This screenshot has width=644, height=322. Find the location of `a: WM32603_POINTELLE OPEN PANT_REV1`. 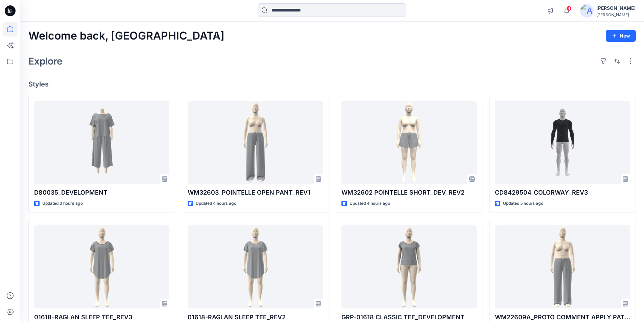

a: WM32603_POINTELLE OPEN PANT_REV1 is located at coordinates (255, 142).